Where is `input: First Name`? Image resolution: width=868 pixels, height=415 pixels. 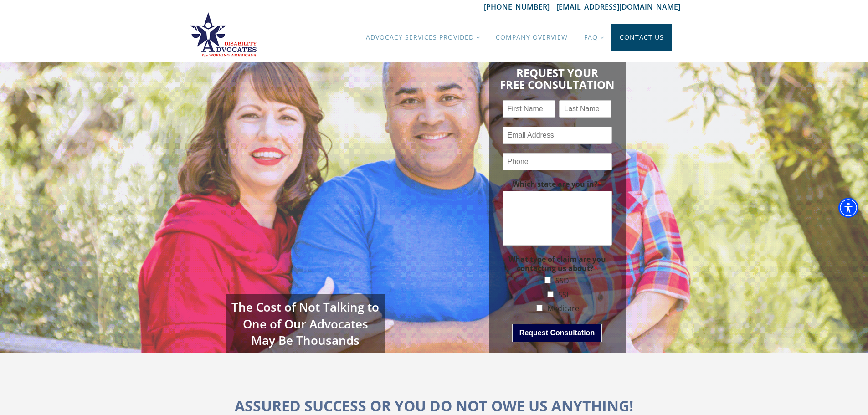 input: First Name is located at coordinates (529, 109).